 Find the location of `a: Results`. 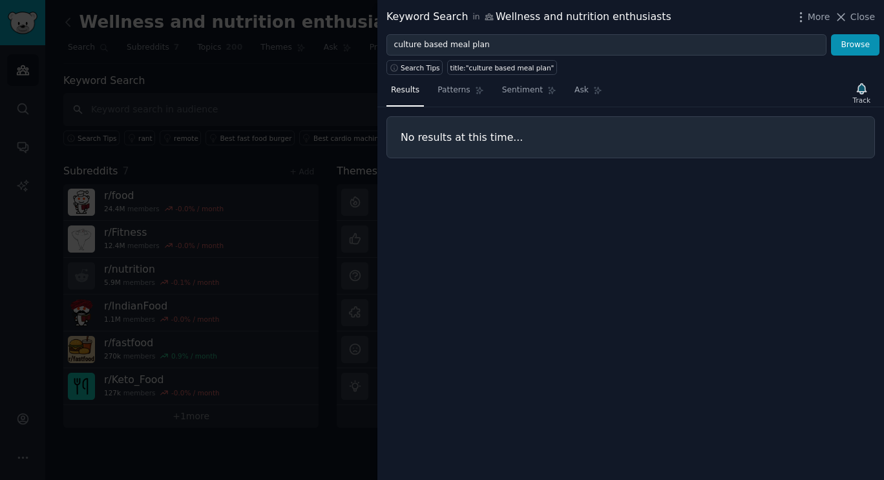

a: Results is located at coordinates (405, 93).